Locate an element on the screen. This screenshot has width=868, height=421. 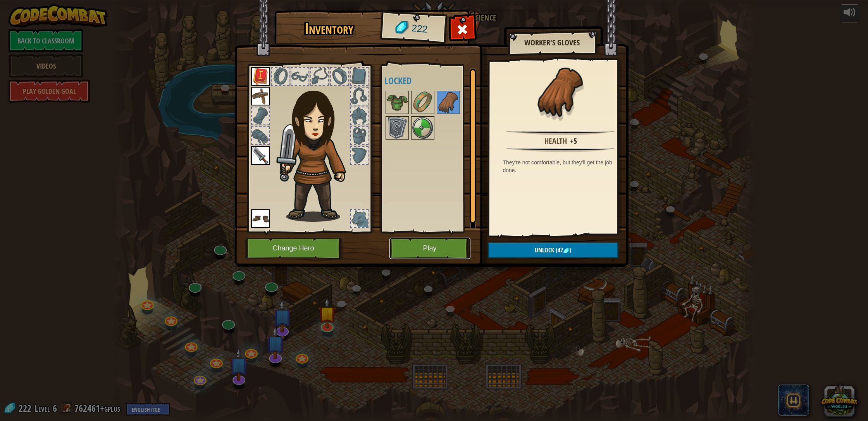
div: +5 is located at coordinates (574, 141).